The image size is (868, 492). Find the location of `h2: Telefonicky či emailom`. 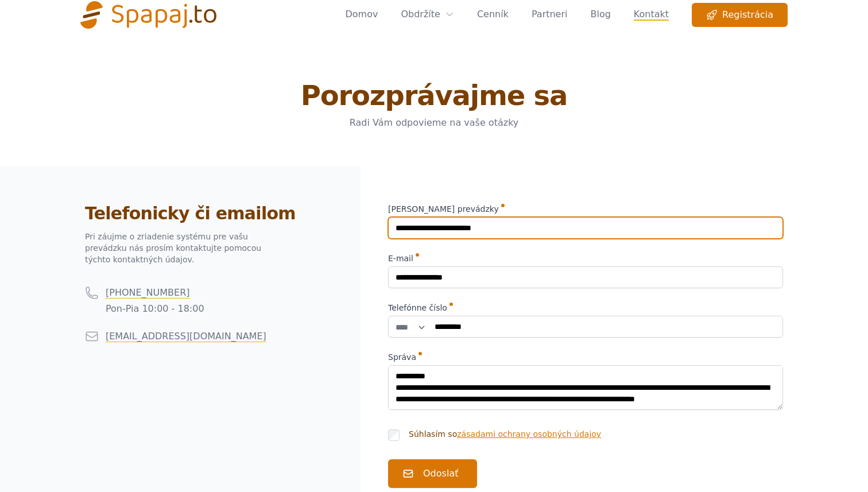

h2: Telefonicky či emailom is located at coordinates (209, 214).